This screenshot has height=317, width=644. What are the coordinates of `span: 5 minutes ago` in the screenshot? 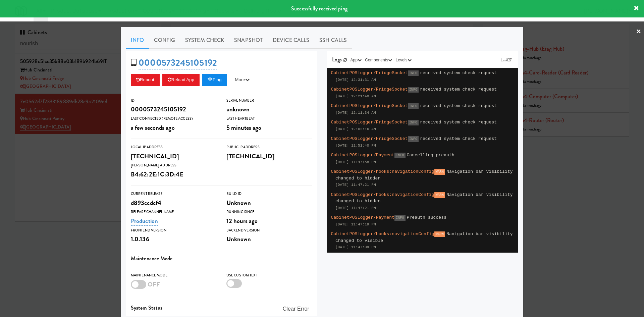 It's located at (244, 128).